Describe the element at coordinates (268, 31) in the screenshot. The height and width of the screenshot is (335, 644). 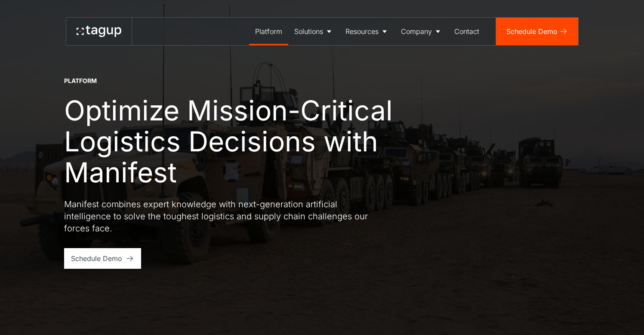
I see `a: Platform` at that location.